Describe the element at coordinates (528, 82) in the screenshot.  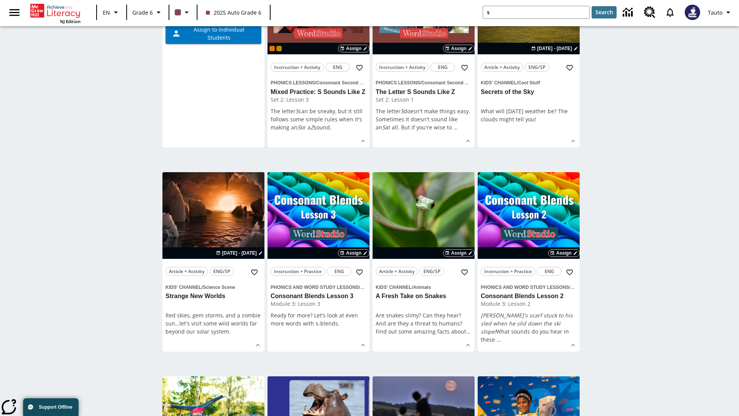
I see `span: Topic: Kids' Channel/Cool Stuff` at that location.